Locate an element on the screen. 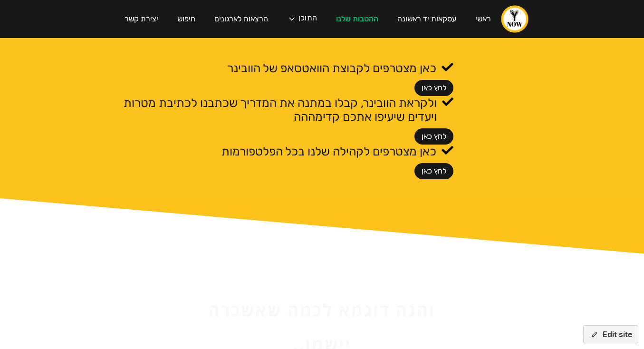 The width and height of the screenshot is (644, 349). a: home is located at coordinates (515, 19).